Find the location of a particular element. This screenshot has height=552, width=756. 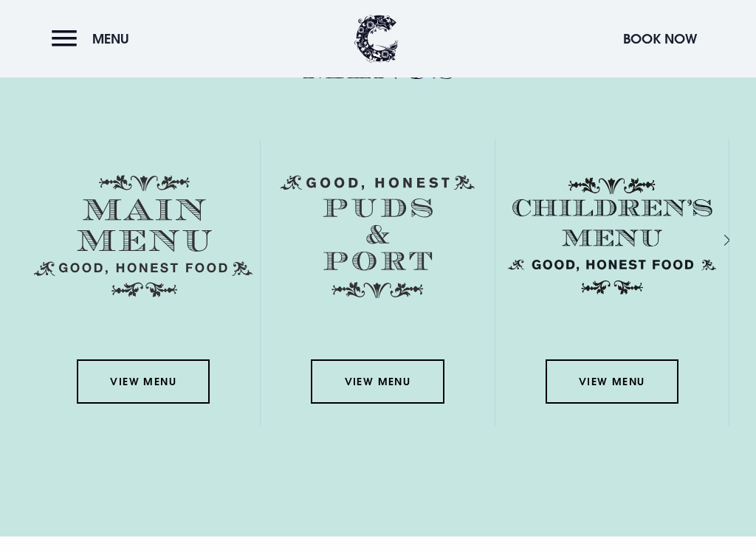

div: Next slide is located at coordinates (711, 239).